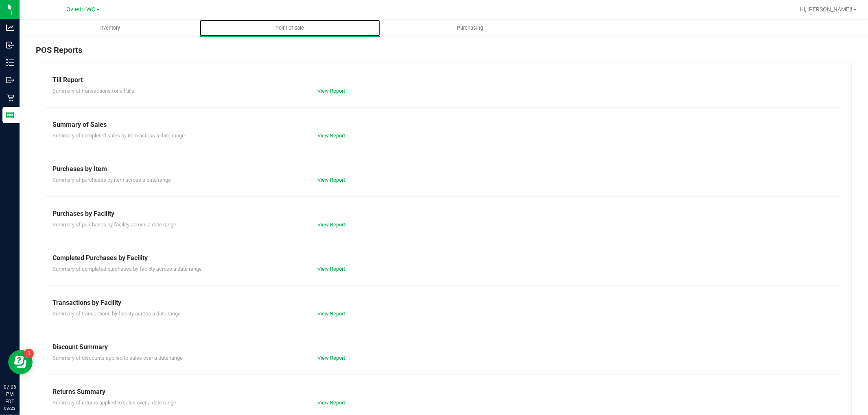 This screenshot has width=868, height=415. Describe the element at coordinates (110, 28) in the screenshot. I see `a: Inventory` at that location.